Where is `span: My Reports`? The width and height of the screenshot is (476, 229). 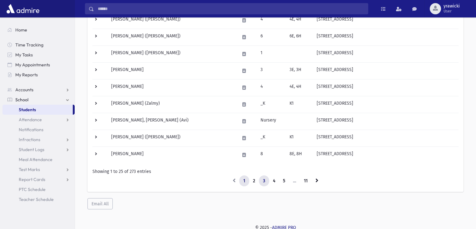
span: My Reports is located at coordinates (27, 75).